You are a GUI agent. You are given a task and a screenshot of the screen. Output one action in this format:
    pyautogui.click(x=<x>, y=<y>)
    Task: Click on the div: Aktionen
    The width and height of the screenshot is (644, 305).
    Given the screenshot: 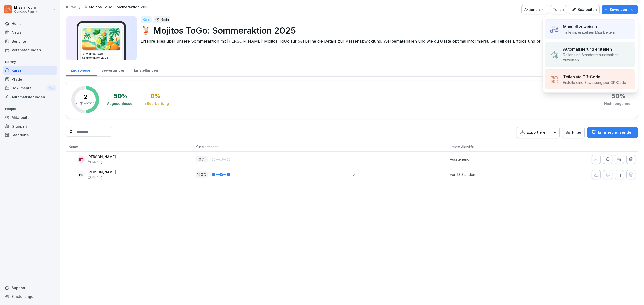 What is the action you would take?
    pyautogui.click(x=535, y=10)
    